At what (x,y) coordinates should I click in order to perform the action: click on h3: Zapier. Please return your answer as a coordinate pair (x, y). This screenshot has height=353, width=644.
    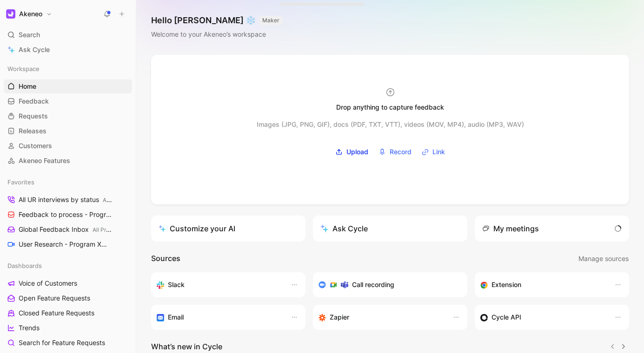
    Looking at the image, I should click on (340, 317).